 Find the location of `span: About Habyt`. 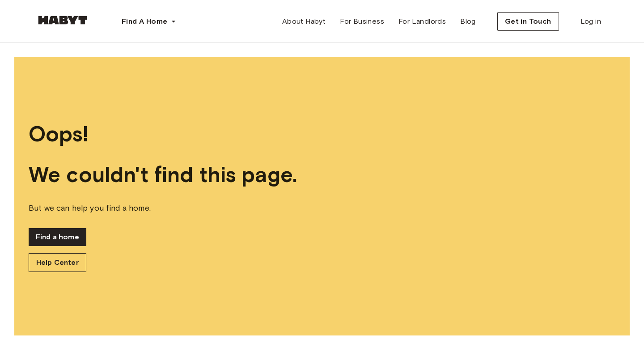

span: About Habyt is located at coordinates (304, 22).